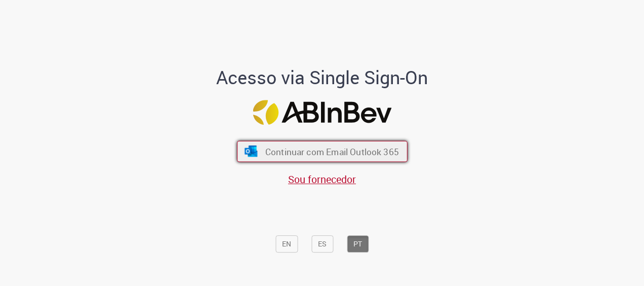 The image size is (644, 286). Describe the element at coordinates (322, 78) in the screenshot. I see `h1: Acesso via Single Sign-On` at that location.